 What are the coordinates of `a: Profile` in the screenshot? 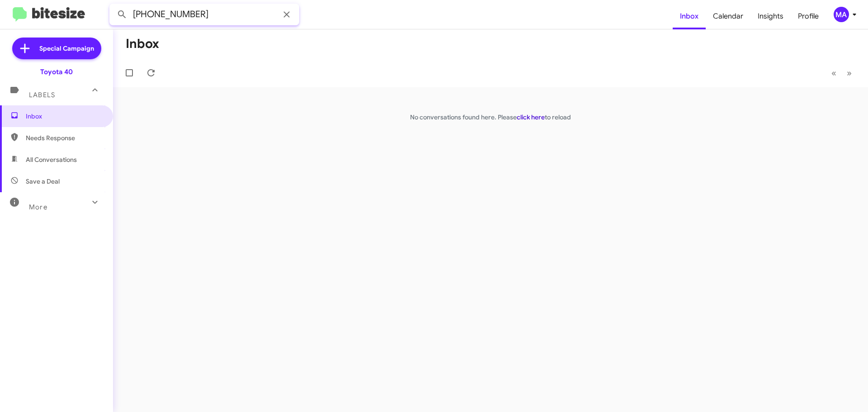 It's located at (808, 16).